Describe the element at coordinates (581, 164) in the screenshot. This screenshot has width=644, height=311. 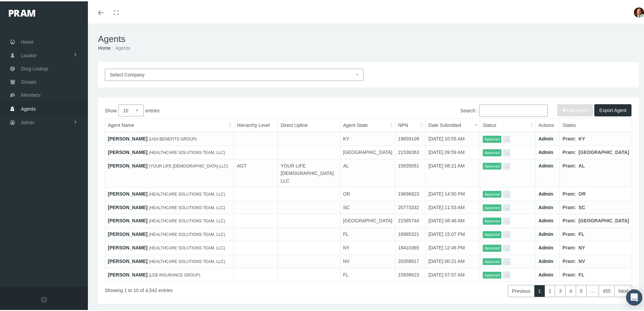
I see `b: AL` at that location.